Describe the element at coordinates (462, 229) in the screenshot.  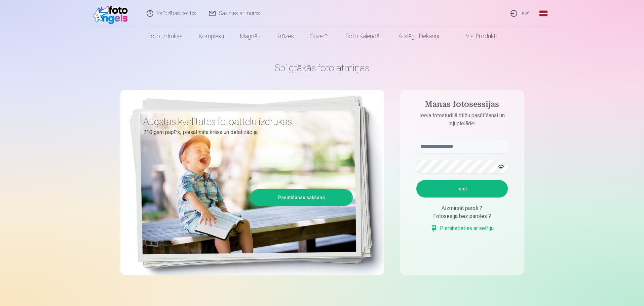
I see `a: Pierakstieties ar selfiju` at that location.